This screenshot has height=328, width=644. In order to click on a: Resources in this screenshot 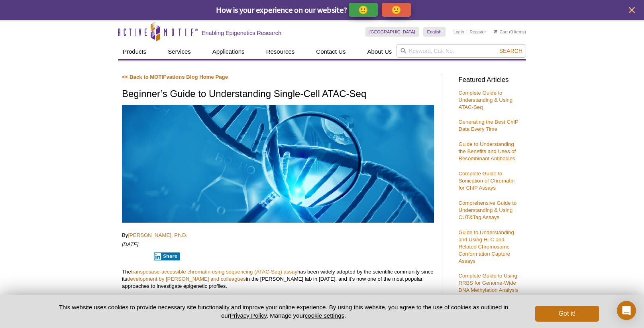, I will do `click(281, 52)`.